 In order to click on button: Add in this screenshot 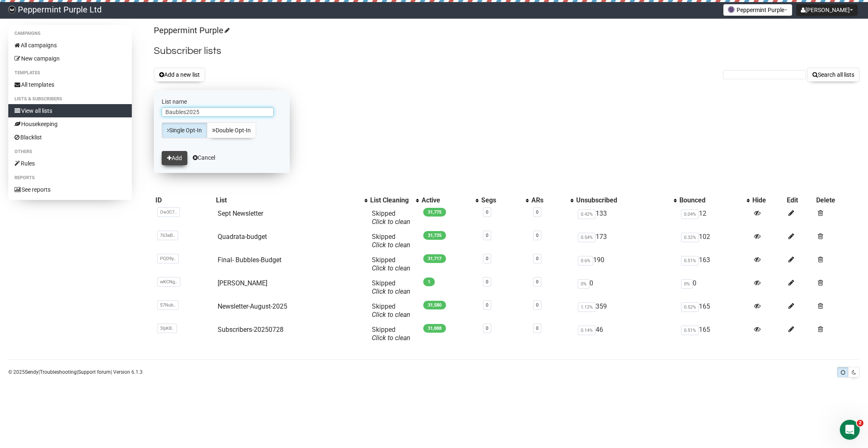, I will do `click(175, 158)`.